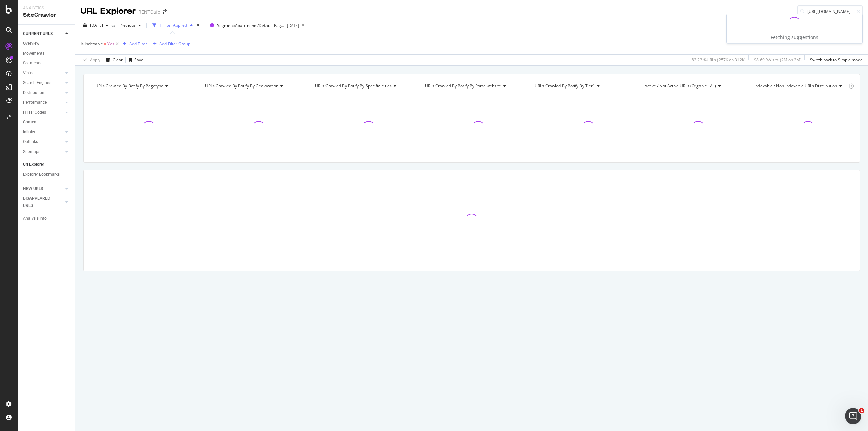 The width and height of the screenshot is (868, 431). I want to click on div: Switch back to Simple mode, so click(836, 60).